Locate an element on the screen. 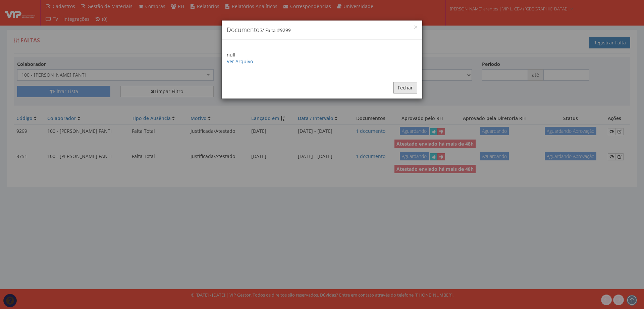 The image size is (644, 309). a: Ver Arquivo is located at coordinates (240, 61).